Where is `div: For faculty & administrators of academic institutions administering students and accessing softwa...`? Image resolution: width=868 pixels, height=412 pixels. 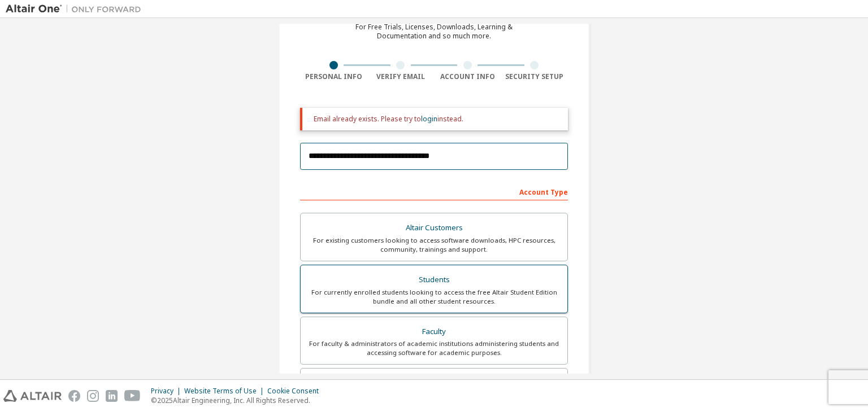
div: For faculty & administrators of academic institutions administering students and accessing softwa... is located at coordinates (434, 348).